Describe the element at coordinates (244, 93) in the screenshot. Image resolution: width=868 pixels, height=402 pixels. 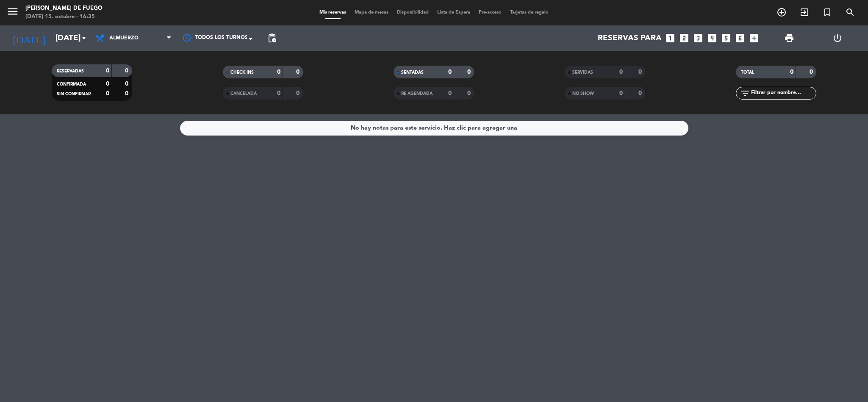
I see `span: CANCELADA` at that location.